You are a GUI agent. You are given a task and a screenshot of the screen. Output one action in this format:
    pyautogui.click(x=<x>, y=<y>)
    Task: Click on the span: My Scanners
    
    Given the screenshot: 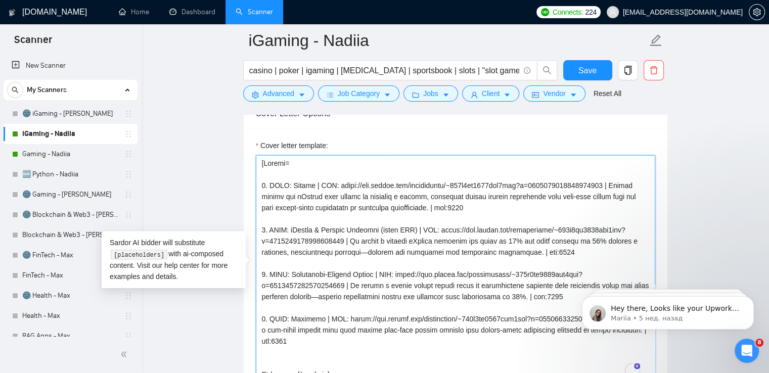 What is the action you would take?
    pyautogui.click(x=47, y=90)
    